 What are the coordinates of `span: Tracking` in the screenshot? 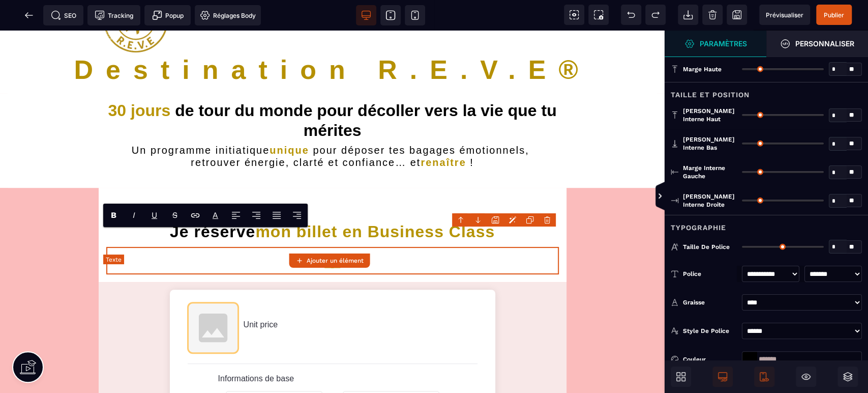 It's located at (114, 15).